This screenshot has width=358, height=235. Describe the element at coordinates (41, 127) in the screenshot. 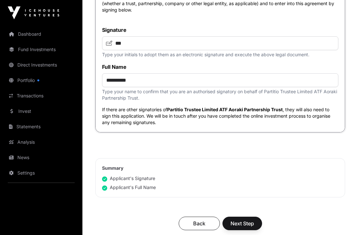

I see `a: Statements` at that location.